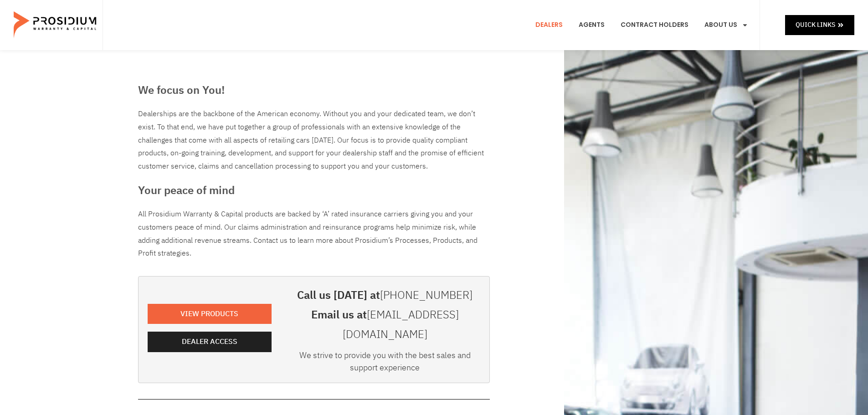  What do you see at coordinates (209, 342) in the screenshot?
I see `a: Dealer Access` at bounding box center [209, 342].